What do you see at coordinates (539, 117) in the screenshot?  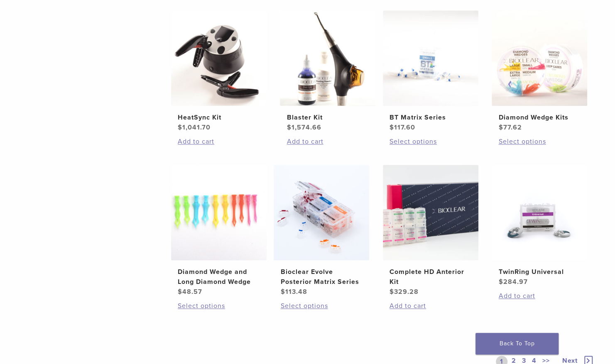 I see `h2: Diamond Wedge Kits` at bounding box center [539, 117].